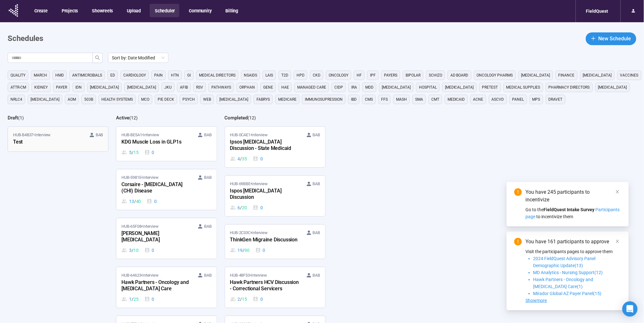 The image size is (644, 323). Describe the element at coordinates (456, 99) in the screenshot. I see `span: medicaid` at that location.